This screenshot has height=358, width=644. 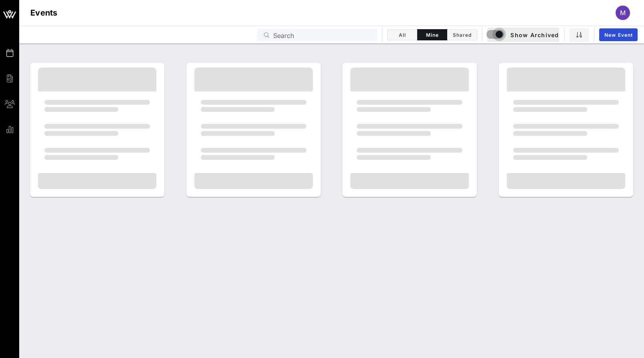 I want to click on span: All, so click(x=402, y=35).